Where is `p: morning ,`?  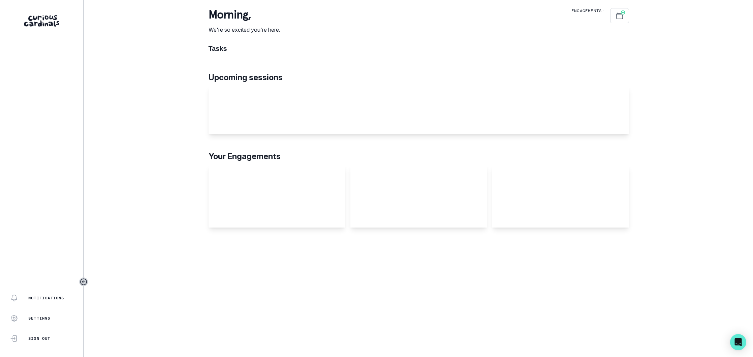 p: morning , is located at coordinates (244, 15).